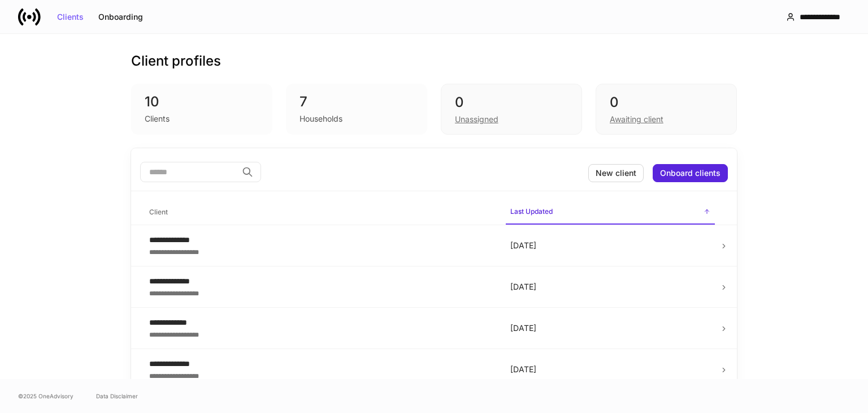  What do you see at coordinates (120, 17) in the screenshot?
I see `div: Onboarding` at bounding box center [120, 17].